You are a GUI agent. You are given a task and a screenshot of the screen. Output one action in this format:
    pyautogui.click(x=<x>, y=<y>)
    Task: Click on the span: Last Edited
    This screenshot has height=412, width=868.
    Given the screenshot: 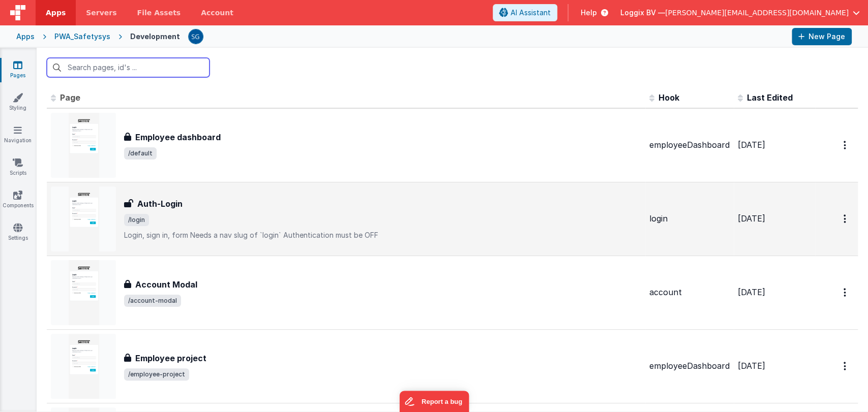 What is the action you would take?
    pyautogui.click(x=770, y=98)
    